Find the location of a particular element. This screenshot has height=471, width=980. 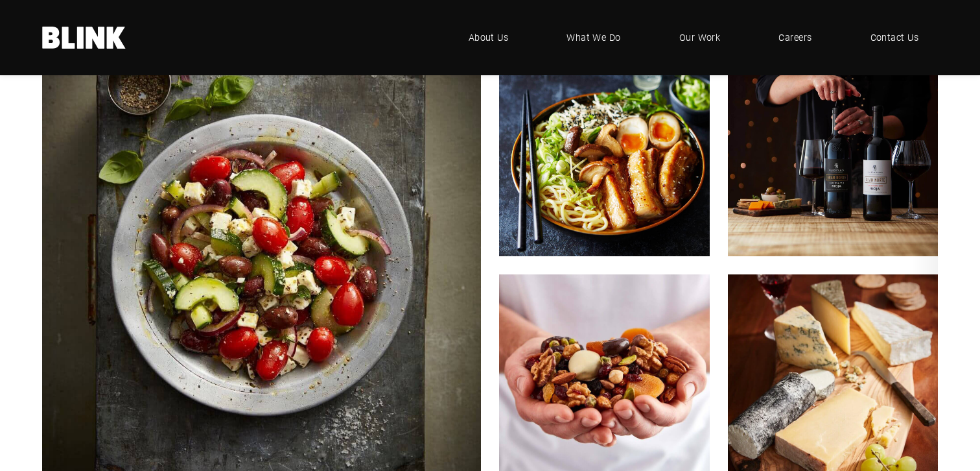

a: About Us is located at coordinates (488, 38).